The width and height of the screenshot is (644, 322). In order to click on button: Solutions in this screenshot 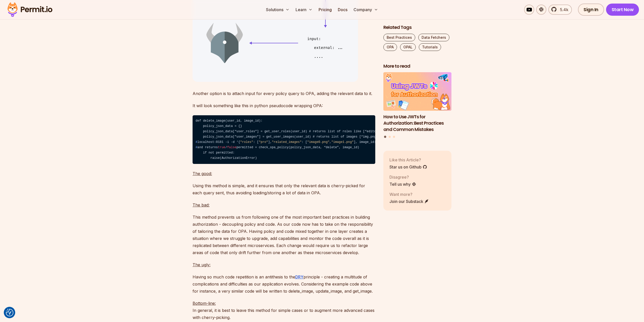, I will do `click(277, 10)`.